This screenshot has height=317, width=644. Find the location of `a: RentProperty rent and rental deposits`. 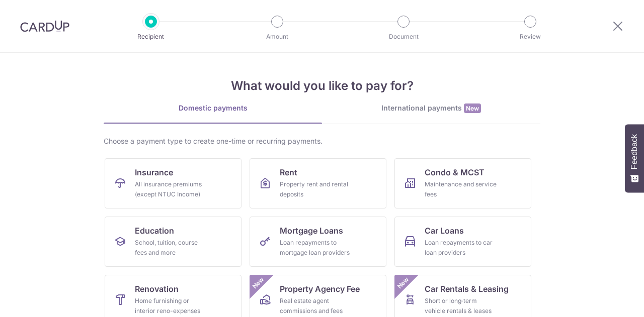

a: RentProperty rent and rental deposits is located at coordinates (318, 184).